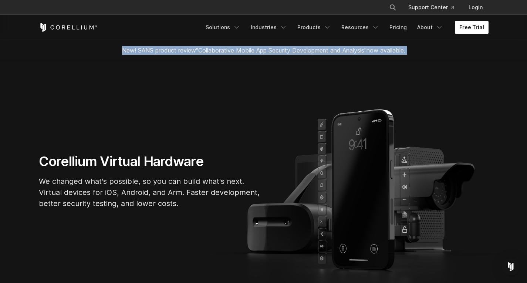  What do you see at coordinates (150, 192) in the screenshot?
I see `p: We changed what's possible, so you can build what's next. Virtual devices for iOS, Android, and A...` at bounding box center [150, 192].